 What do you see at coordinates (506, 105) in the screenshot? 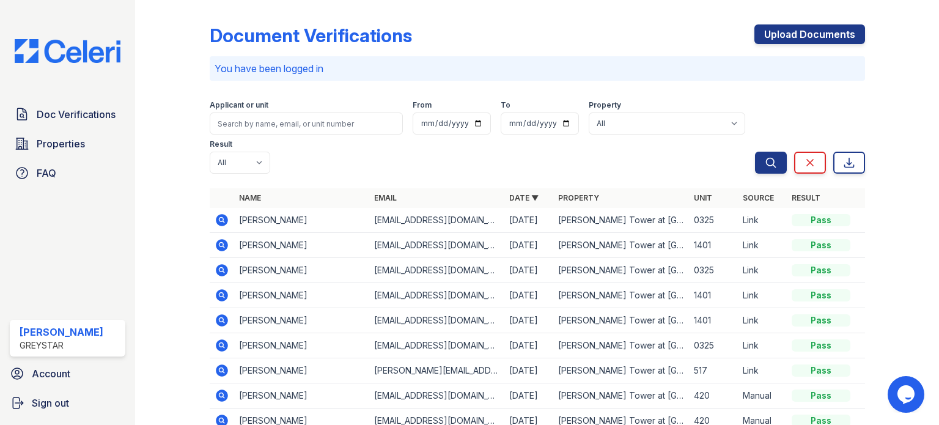
I see `label: To` at bounding box center [506, 105].